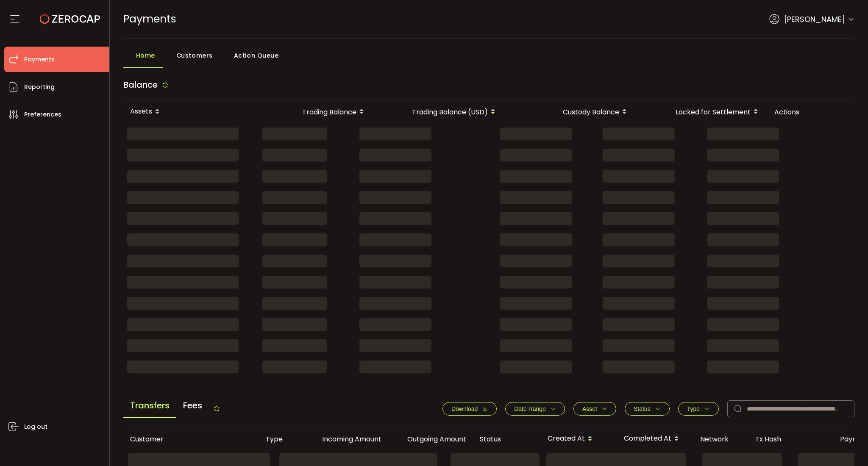 This screenshot has width=868, height=466. What do you see at coordinates (193, 405) in the screenshot?
I see `span: Fees` at bounding box center [193, 405].